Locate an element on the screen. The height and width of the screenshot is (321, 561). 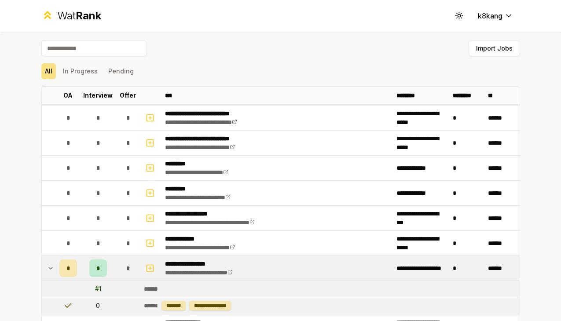
div: Wat is located at coordinates (79, 16).